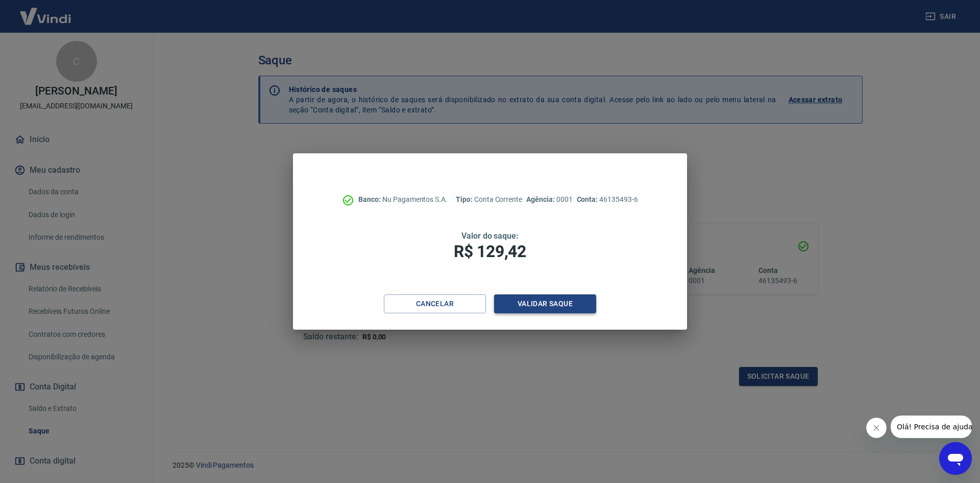  Describe the element at coordinates (490, 251) in the screenshot. I see `span: R$ 129,42` at that location.